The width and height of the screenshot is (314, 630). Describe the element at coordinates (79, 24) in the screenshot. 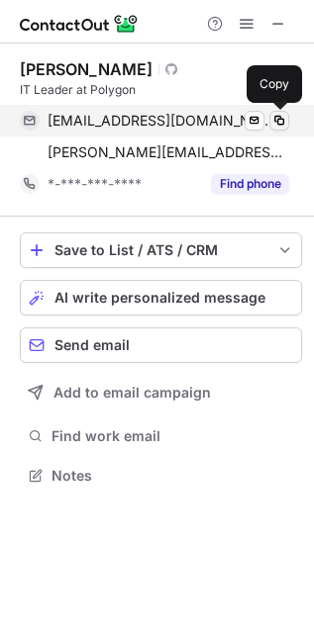

I see `img: ContactOut v5.3.10` at that location.